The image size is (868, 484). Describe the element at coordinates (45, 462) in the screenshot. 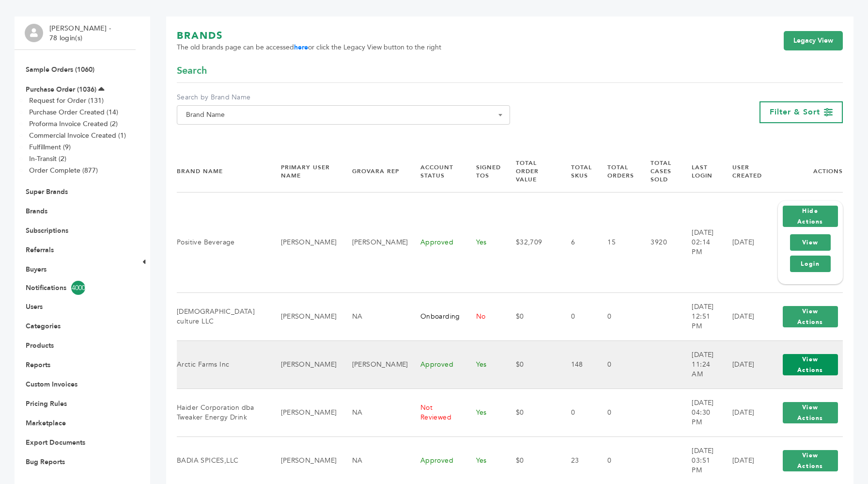

I see `a: Bug Reports` at that location.